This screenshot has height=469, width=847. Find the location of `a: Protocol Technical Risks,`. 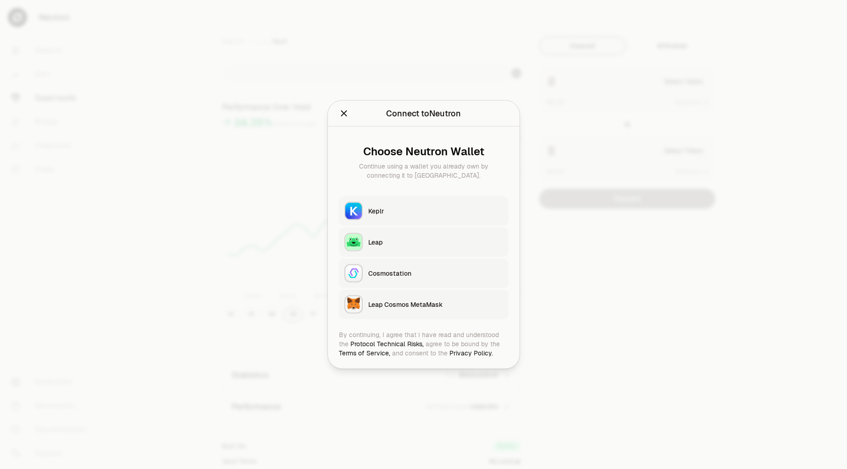

a: Protocol Technical Risks, is located at coordinates (387, 344).